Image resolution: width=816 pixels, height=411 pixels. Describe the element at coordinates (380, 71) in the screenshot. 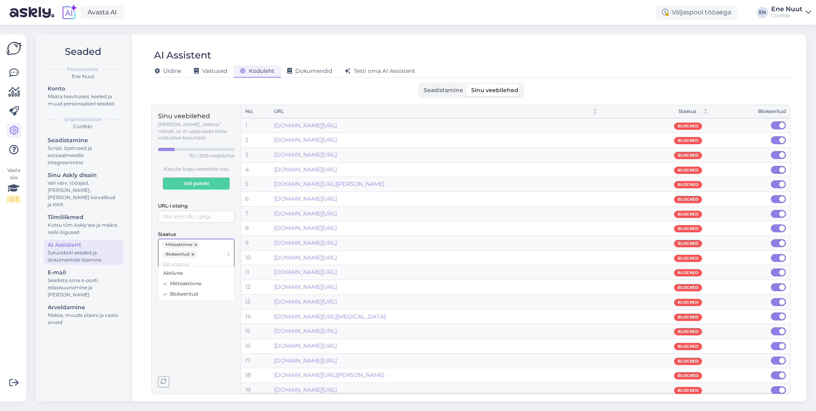

I see `span: Testi oma AI Assistent` at that location.